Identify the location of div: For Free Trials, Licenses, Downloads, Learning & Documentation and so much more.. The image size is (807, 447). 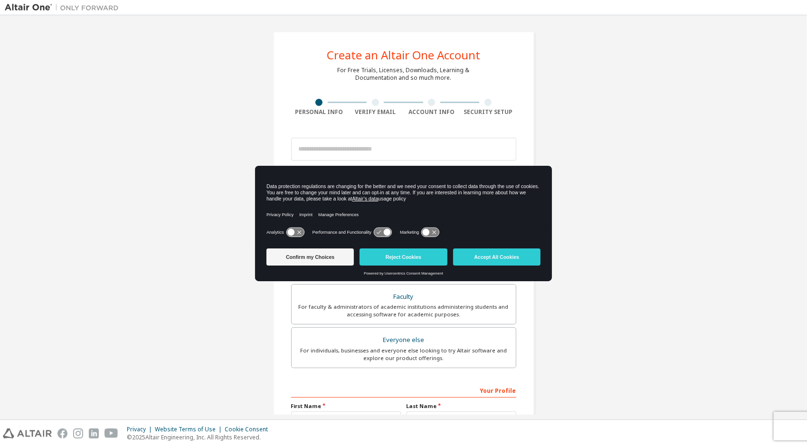
(404, 74).